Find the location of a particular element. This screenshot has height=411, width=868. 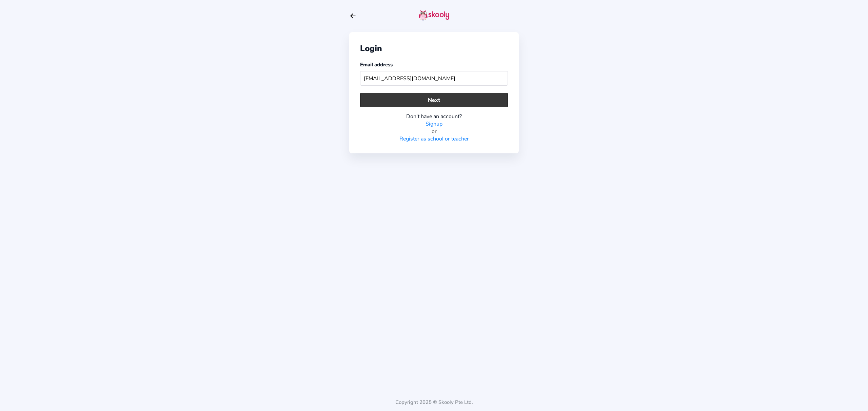

img: skooly-logo.png is located at coordinates (434, 15).